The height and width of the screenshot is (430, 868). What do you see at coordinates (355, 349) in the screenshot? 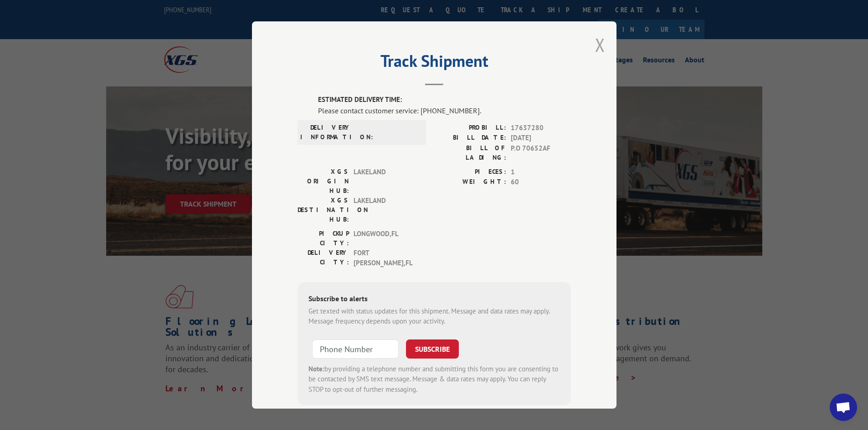
I see `input: Phone Number` at bounding box center [355, 349].